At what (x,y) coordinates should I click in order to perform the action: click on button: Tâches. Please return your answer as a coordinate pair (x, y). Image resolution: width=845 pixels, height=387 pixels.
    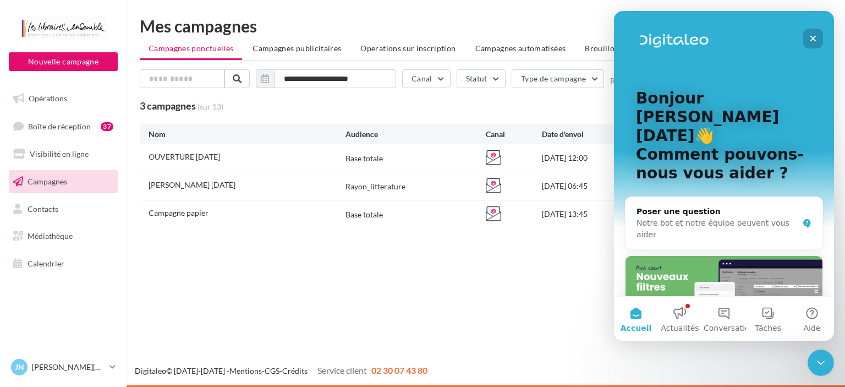
    Looking at the image, I should click on (154, 308).